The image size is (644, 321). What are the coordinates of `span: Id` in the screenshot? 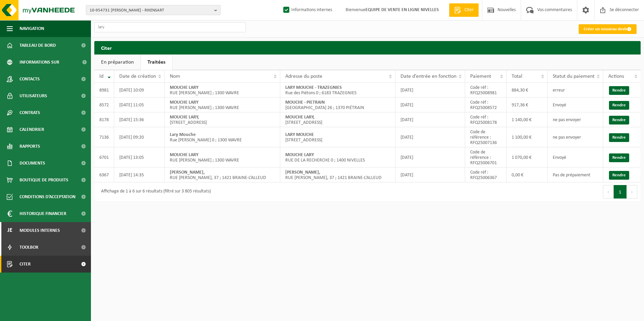 It's located at (101, 77).